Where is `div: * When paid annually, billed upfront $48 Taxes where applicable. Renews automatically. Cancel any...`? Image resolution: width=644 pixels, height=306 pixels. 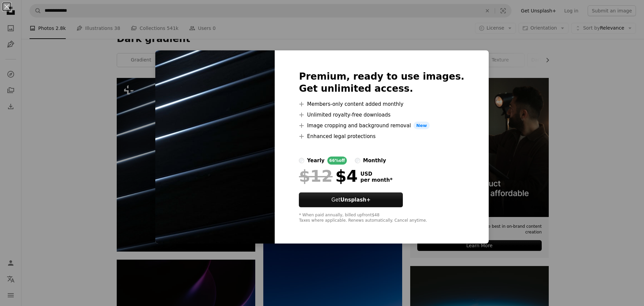 div: * When paid annually, billed upfront $48 Taxes where applicable. Renews automatically. Cancel any... is located at coordinates (382, 218).